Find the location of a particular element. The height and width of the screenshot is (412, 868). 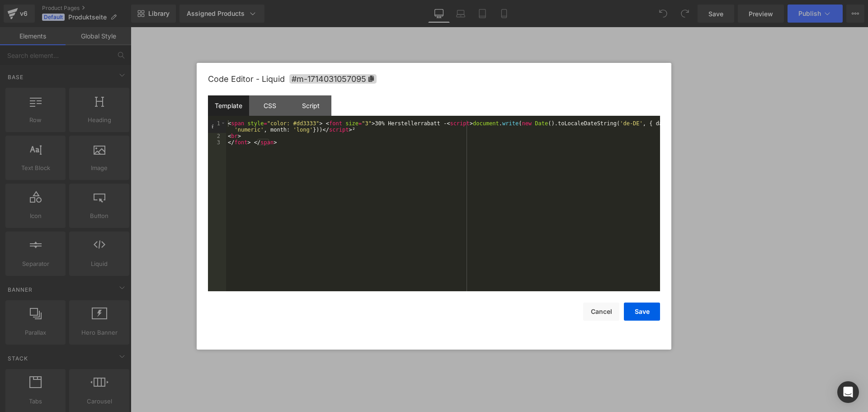

button: Cancel is located at coordinates (602, 312).